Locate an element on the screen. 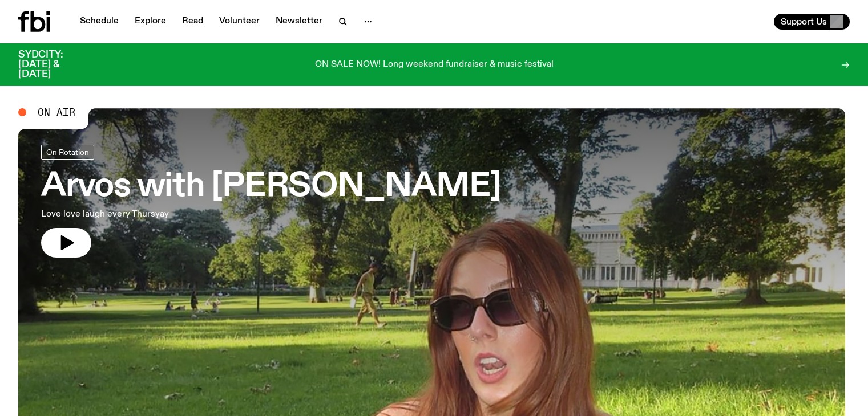 This screenshot has height=416, width=868. span: Support Us is located at coordinates (804, 22).